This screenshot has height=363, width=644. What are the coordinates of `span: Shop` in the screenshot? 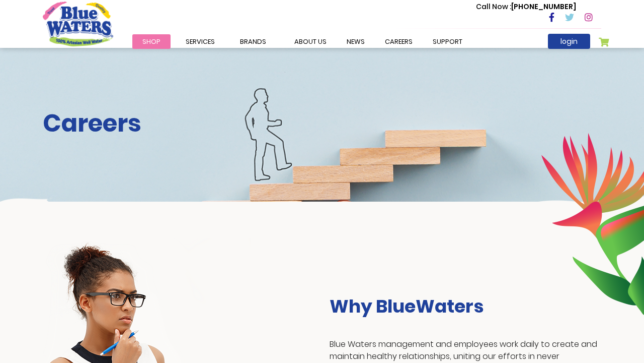 It's located at (151, 41).